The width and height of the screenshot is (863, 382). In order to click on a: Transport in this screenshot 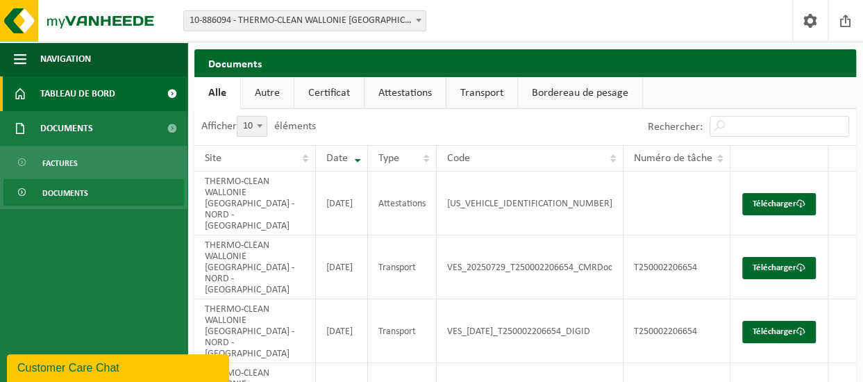, I will do `click(482, 93)`.